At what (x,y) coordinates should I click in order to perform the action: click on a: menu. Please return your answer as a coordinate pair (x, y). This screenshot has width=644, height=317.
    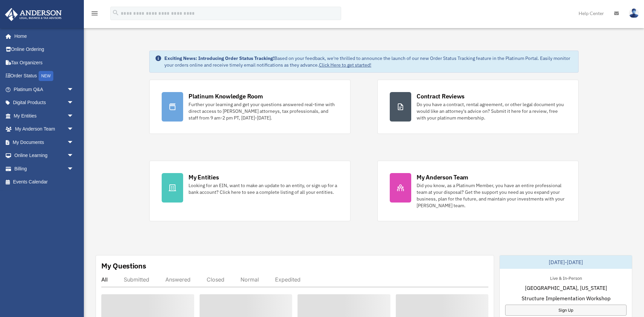
    Looking at the image, I should click on (94, 14).